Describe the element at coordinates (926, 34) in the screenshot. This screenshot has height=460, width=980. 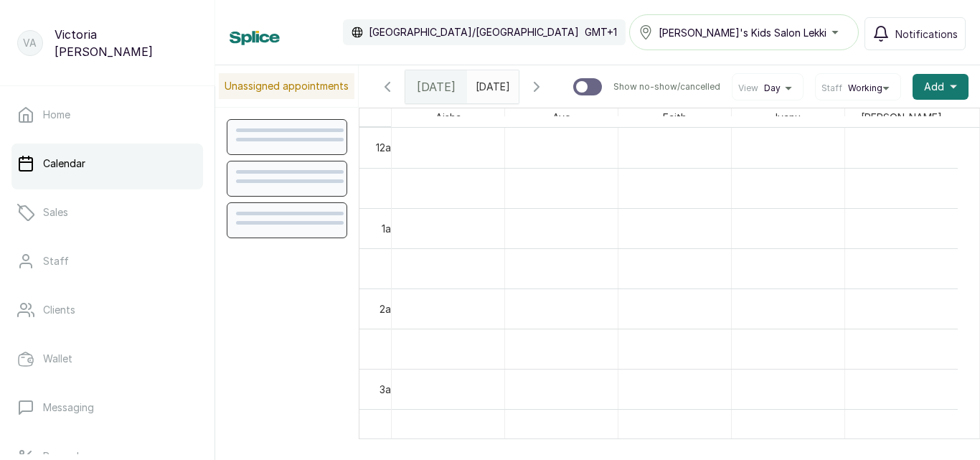
I see `span: Notifications` at that location.